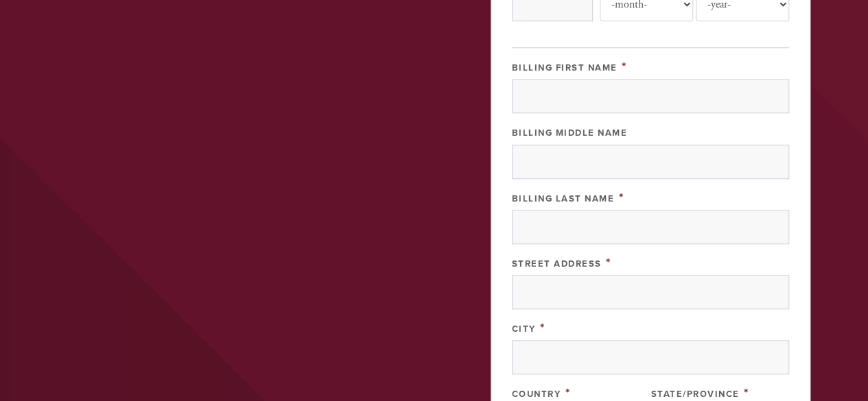 Image resolution: width=868 pixels, height=401 pixels. I want to click on label: Country, so click(537, 395).